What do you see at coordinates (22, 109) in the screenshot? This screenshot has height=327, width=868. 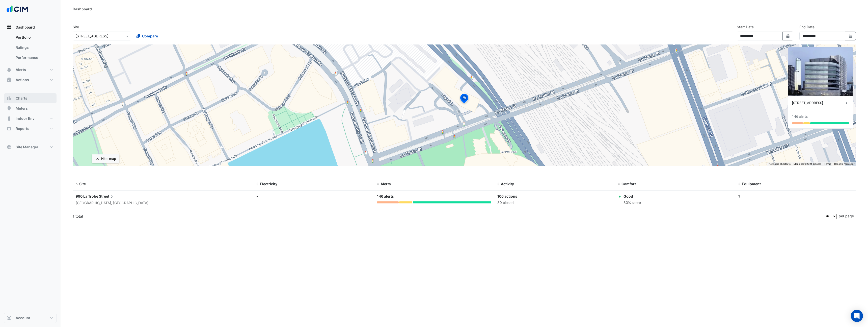 I see `span: Meters` at bounding box center [22, 109].